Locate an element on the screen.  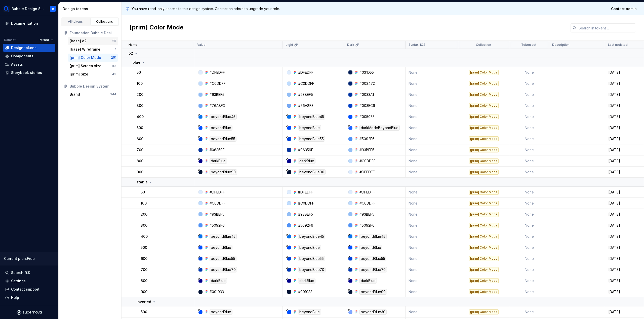
div: Foundation Bubble Design System is located at coordinates (93, 33).